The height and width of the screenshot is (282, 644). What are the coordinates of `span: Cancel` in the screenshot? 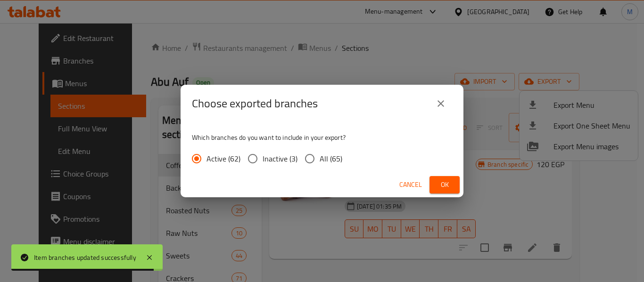 It's located at (410, 185).